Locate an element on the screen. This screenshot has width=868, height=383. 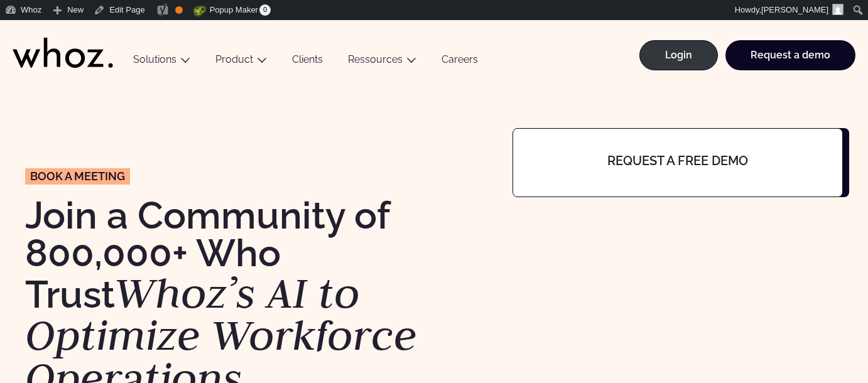
a: Request a demo is located at coordinates (790, 56).